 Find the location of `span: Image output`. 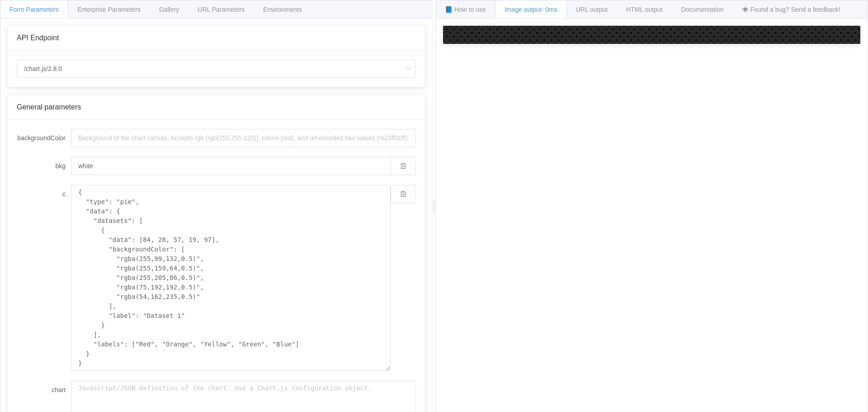

span: Image output is located at coordinates (531, 10).